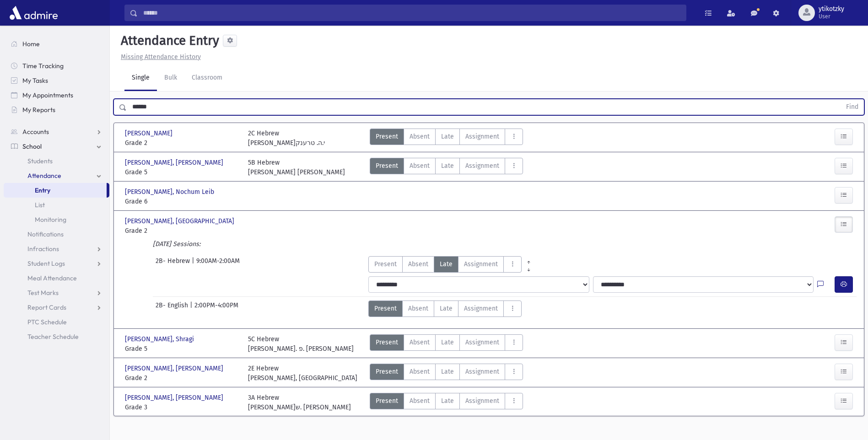  Describe the element at coordinates (56, 220) in the screenshot. I see `a: Monitoring` at that location.